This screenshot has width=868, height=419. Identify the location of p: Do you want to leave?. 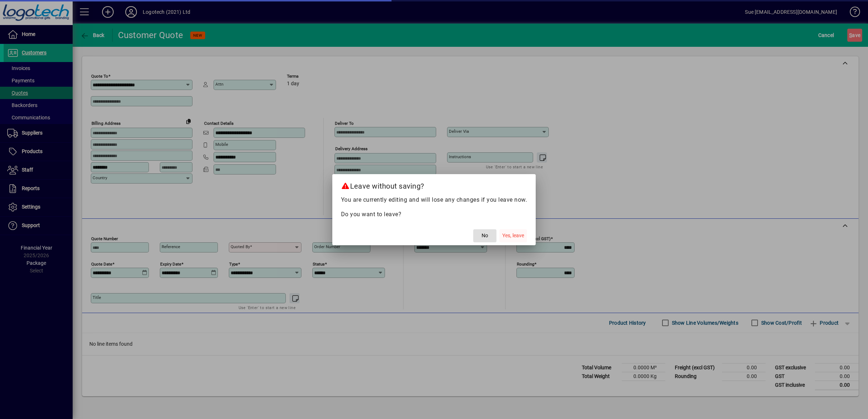
(434, 214).